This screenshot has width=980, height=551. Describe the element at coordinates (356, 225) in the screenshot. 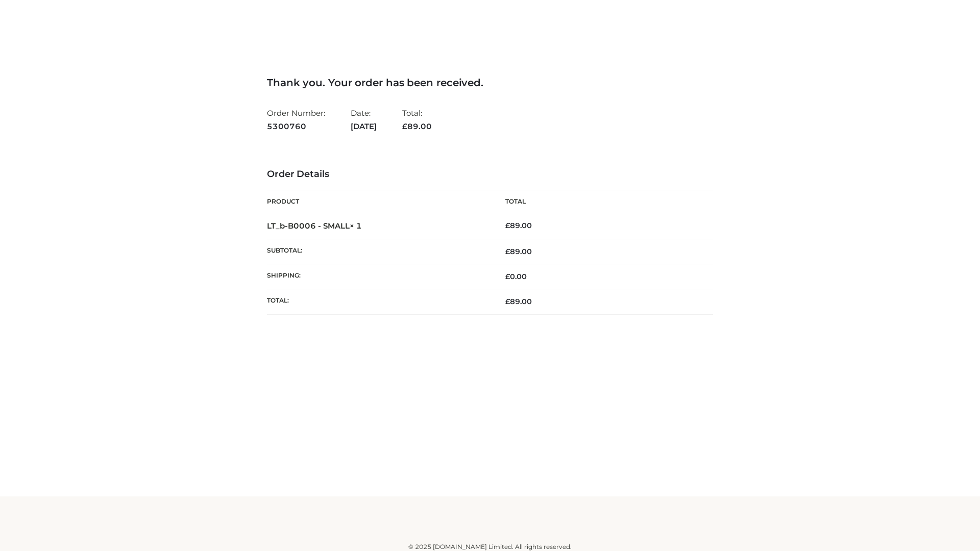

I see `strong: × 1` at that location.